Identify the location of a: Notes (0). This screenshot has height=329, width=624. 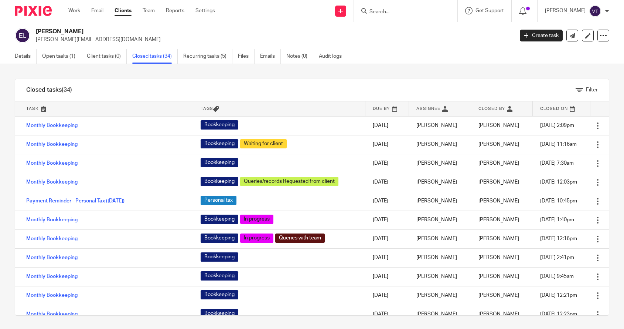
(300, 56).